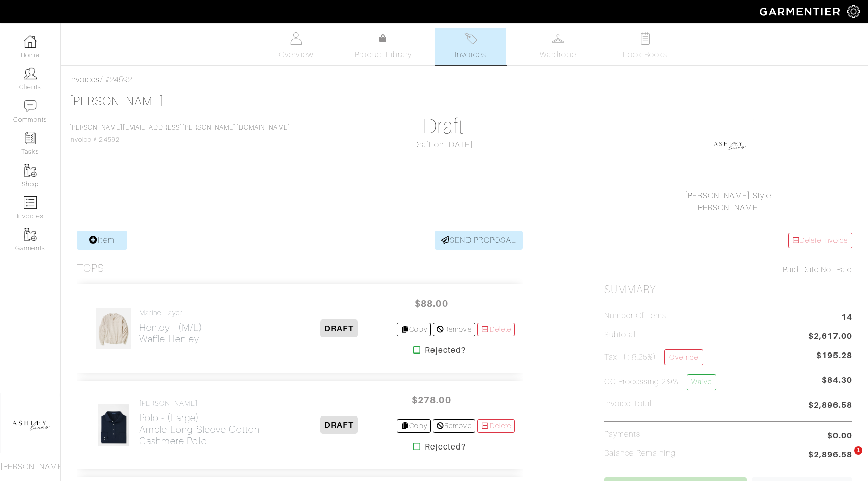 This screenshot has width=868, height=481. I want to click on img: dashboard-icon-dbcd8f5a0b271acd01030246c82b418ddd0df26cd7fceb0bd07c9910d44c42f6.png, so click(30, 41).